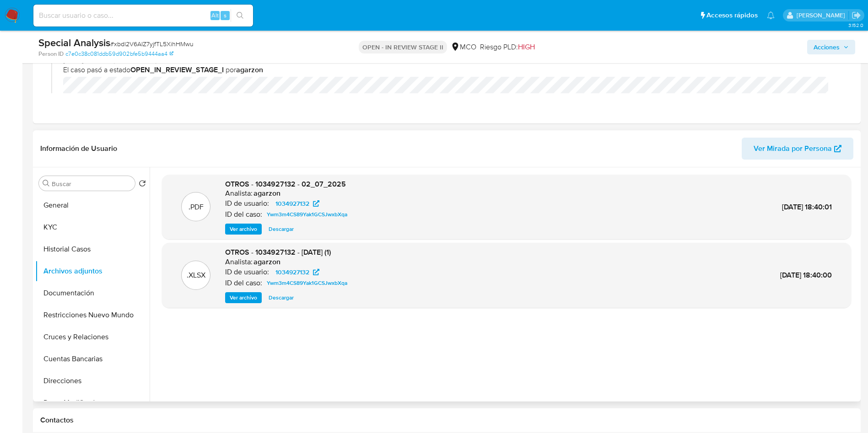  I want to click on input: Buscar usuario o caso..., so click(143, 15).